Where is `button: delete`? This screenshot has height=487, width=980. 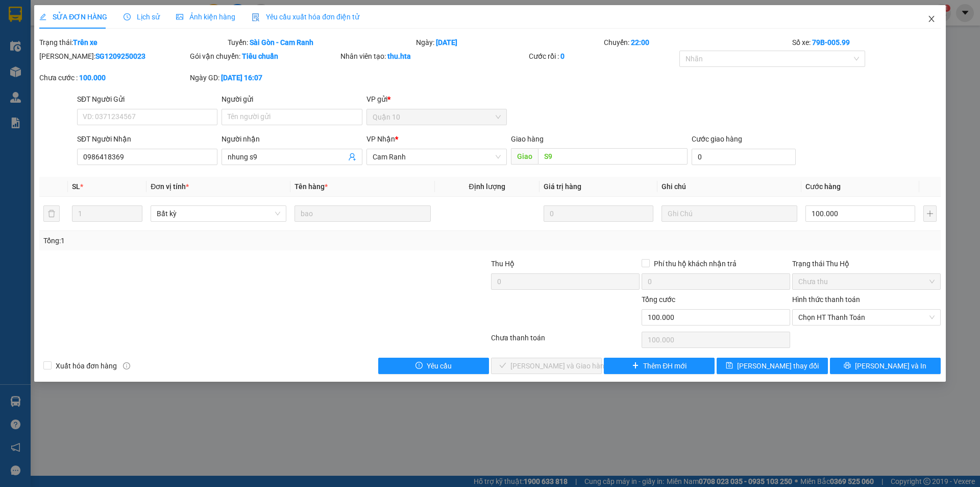 button: delete is located at coordinates (52, 214).